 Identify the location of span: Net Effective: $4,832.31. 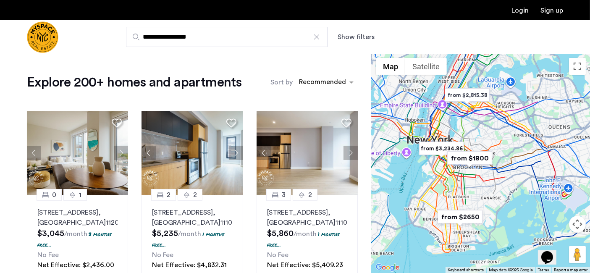
(189, 265).